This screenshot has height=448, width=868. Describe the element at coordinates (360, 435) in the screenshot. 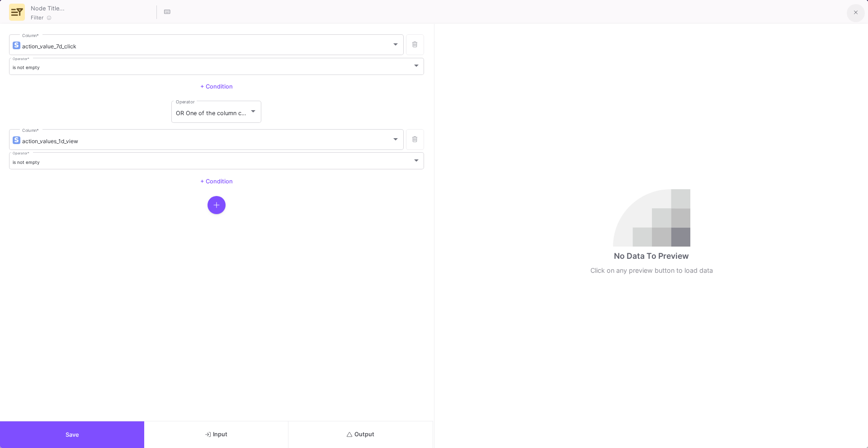

I see `button: Output` at that location.